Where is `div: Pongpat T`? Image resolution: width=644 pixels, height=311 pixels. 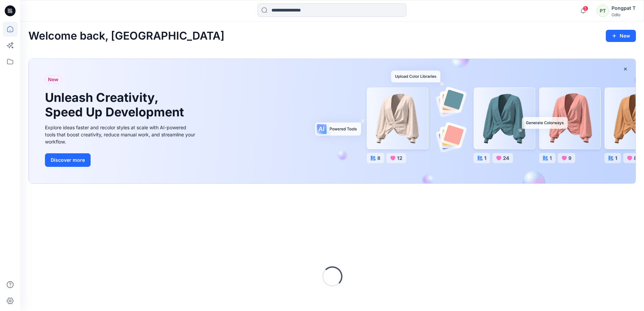
div: Pongpat T is located at coordinates (623, 8).